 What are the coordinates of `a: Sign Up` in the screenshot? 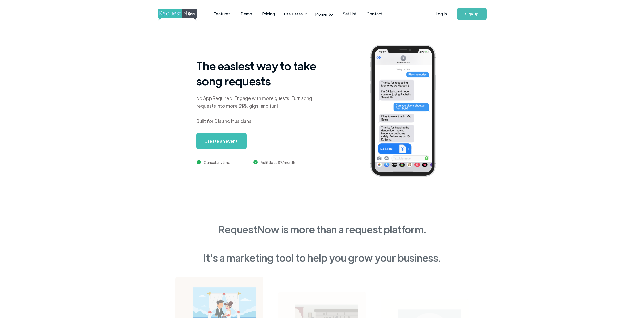 It's located at (472, 14).